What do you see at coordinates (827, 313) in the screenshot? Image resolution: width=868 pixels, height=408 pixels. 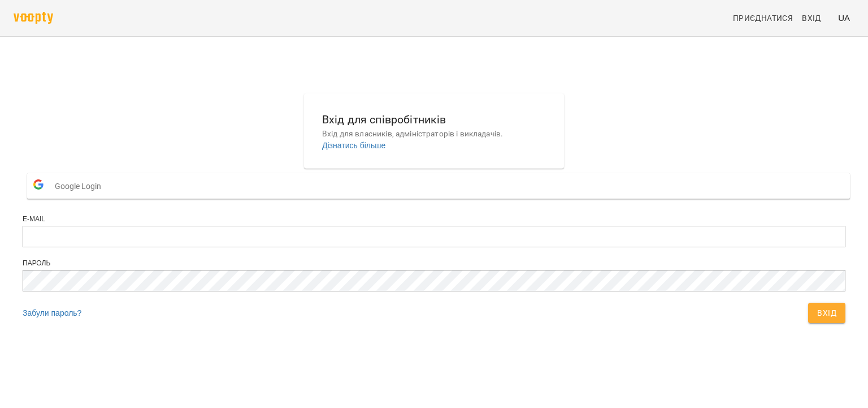 I see `button: Вхід` at bounding box center [827, 313].